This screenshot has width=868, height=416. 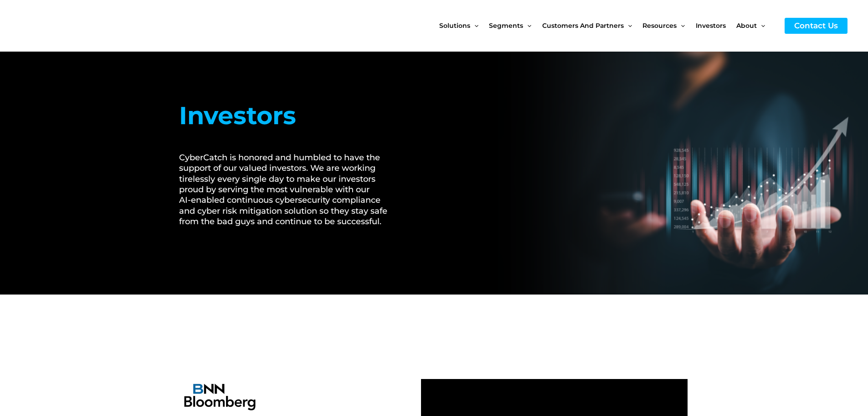 I want to click on h1: Investors, so click(x=289, y=116).